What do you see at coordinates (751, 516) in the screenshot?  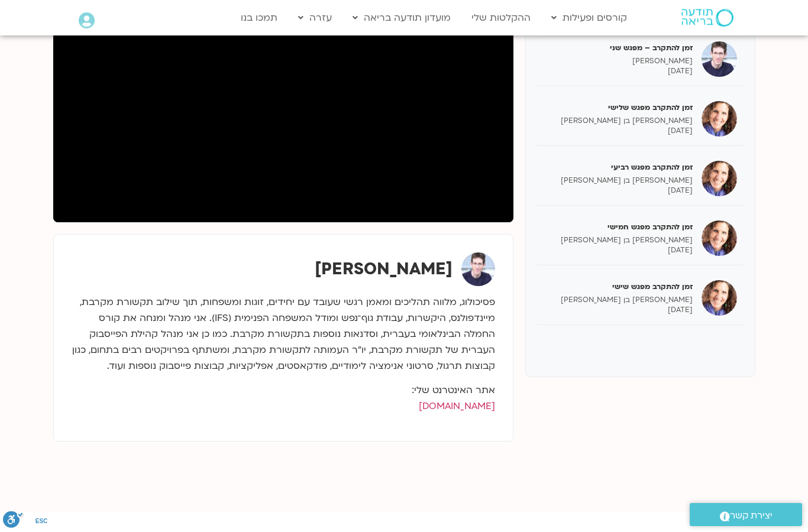 I see `span: יצירת קשר` at bounding box center [751, 516].